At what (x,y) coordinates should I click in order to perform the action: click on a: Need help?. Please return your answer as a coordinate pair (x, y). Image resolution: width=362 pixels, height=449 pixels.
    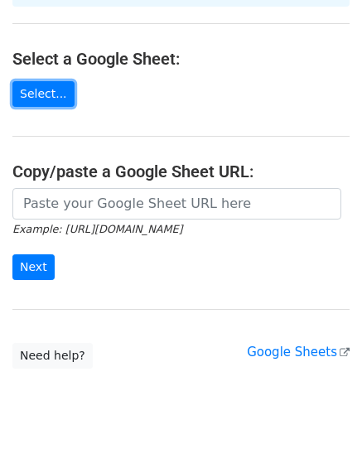
    Looking at the image, I should click on (52, 355).